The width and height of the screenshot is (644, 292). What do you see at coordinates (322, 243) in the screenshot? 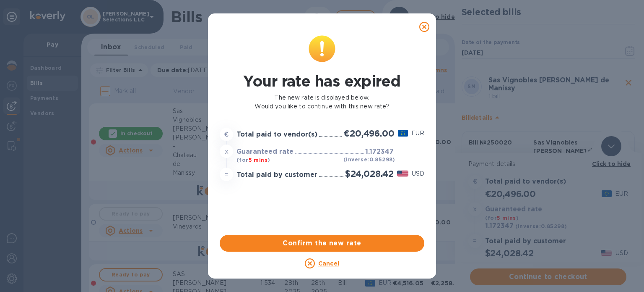
I see `button: Confirm the new rate` at bounding box center [322, 243].